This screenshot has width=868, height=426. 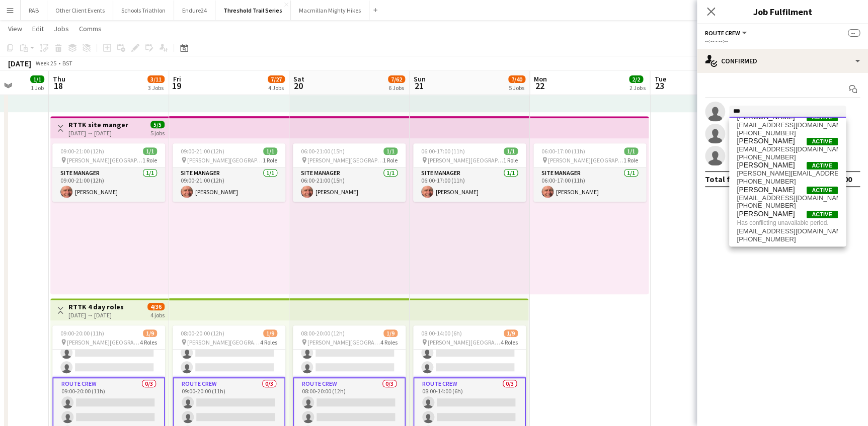 I want to click on span: 2/2, so click(x=636, y=79).